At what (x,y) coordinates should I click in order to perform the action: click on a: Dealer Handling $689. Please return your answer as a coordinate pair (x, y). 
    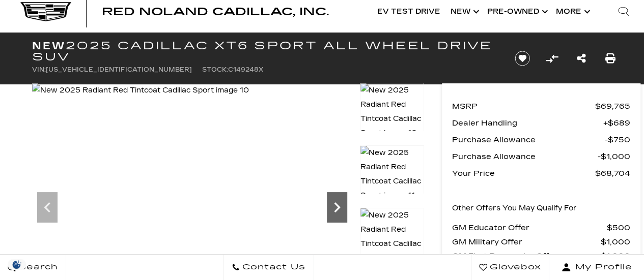
    Looking at the image, I should click on (541, 123).